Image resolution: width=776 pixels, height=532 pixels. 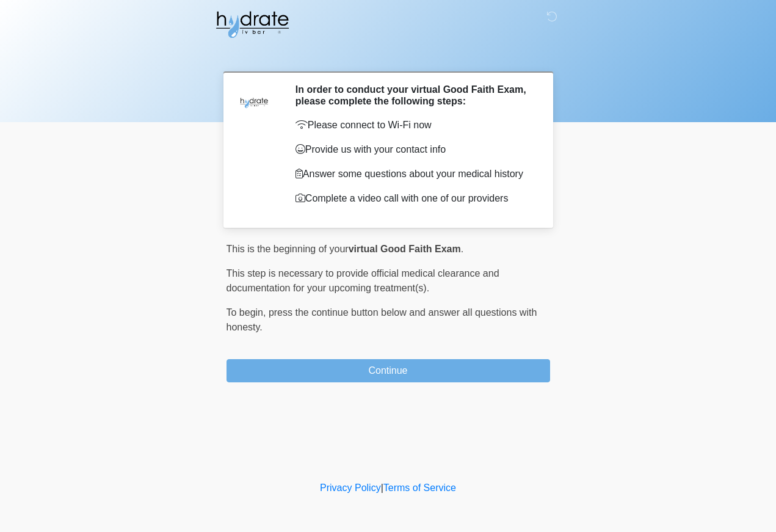 I want to click on p: Complete a video call with one of our providers, so click(x=413, y=198).